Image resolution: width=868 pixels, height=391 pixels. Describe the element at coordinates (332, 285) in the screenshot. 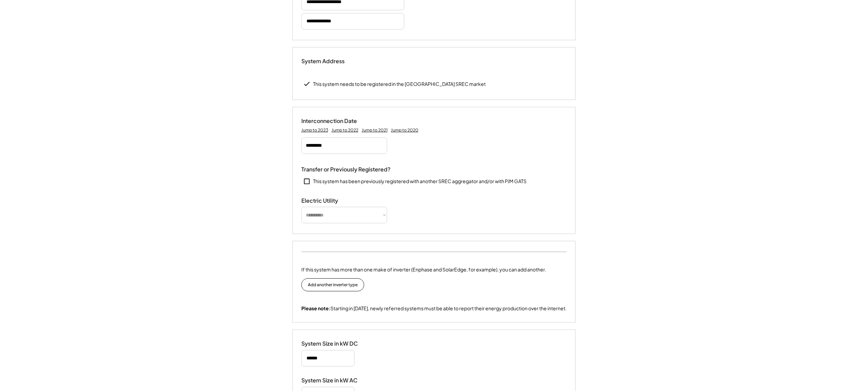

I see `button: Add another inverter type` at that location.